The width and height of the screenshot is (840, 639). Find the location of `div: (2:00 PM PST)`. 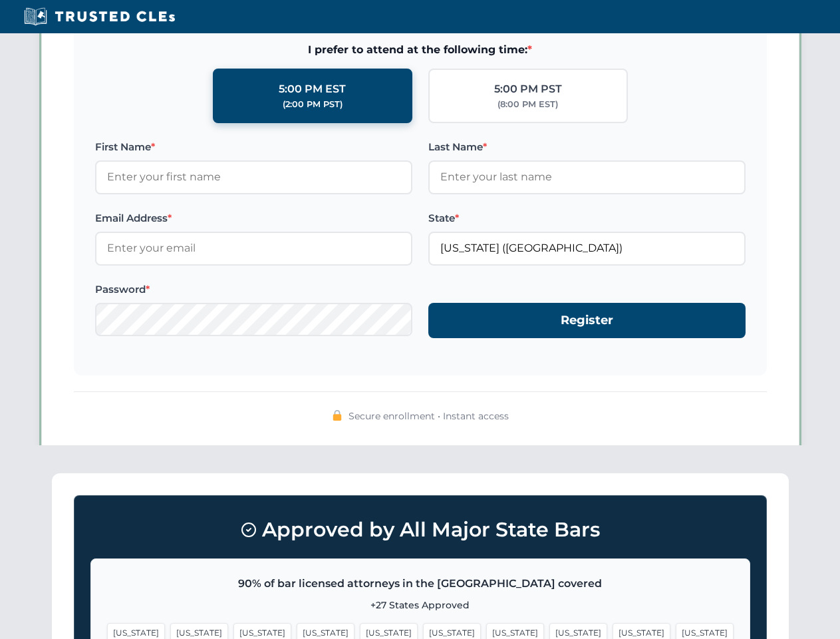

div: (2:00 PM PST) is located at coordinates (313, 104).